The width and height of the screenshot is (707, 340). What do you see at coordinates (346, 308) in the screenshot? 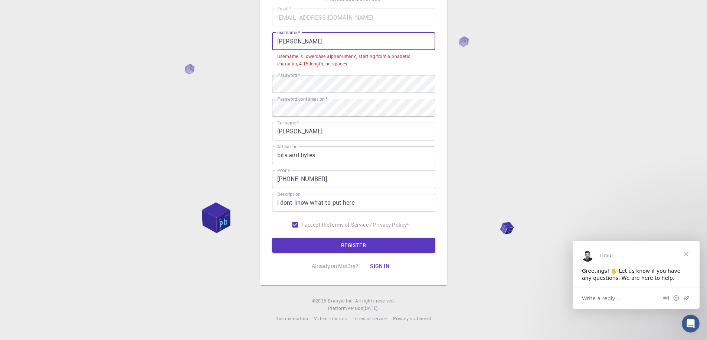
I see `span: Platform version` at bounding box center [346, 308].